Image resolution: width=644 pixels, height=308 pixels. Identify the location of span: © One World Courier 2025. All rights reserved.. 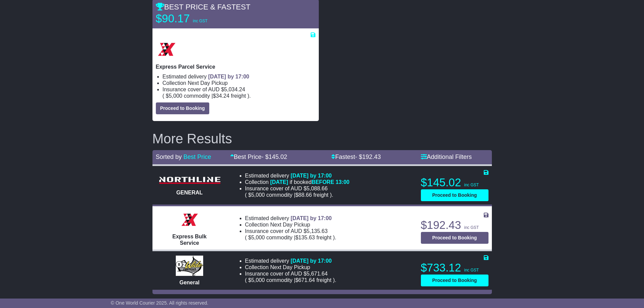
(159, 303).